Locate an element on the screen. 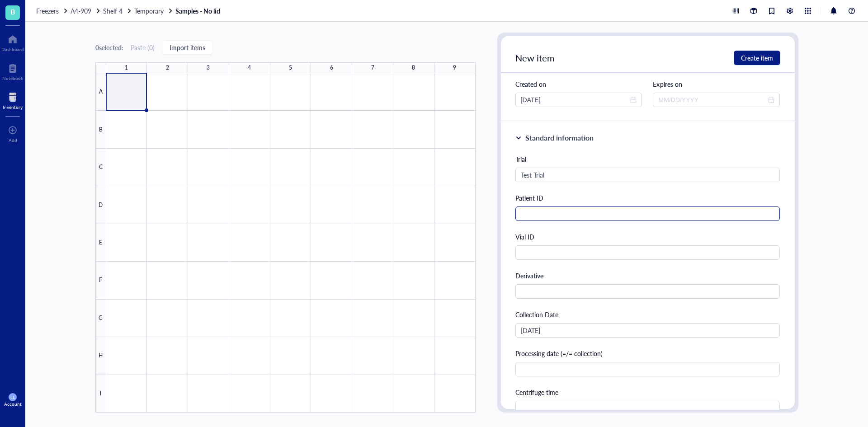 Image resolution: width=868 pixels, height=427 pixels. div: B is located at coordinates (101, 129).